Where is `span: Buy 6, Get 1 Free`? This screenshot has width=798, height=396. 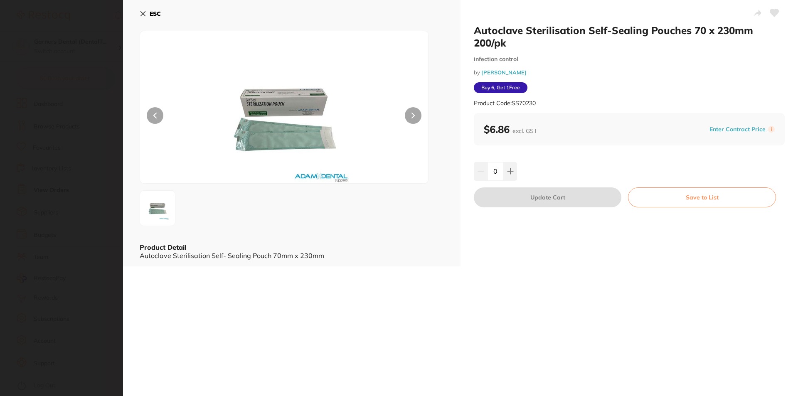
span: Buy 6, Get 1 Free is located at coordinates (501, 88).